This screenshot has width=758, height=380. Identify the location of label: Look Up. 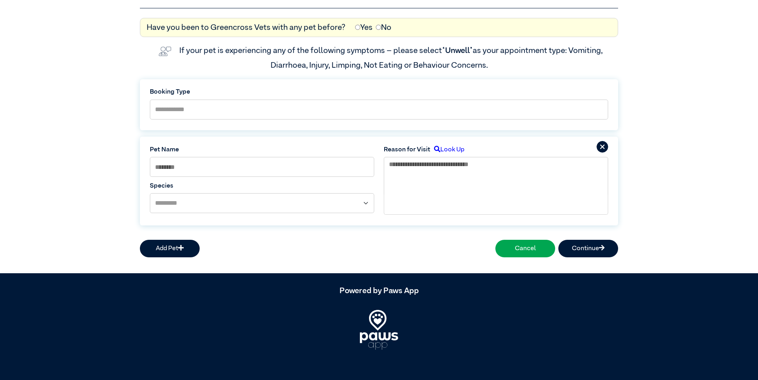
(447, 150).